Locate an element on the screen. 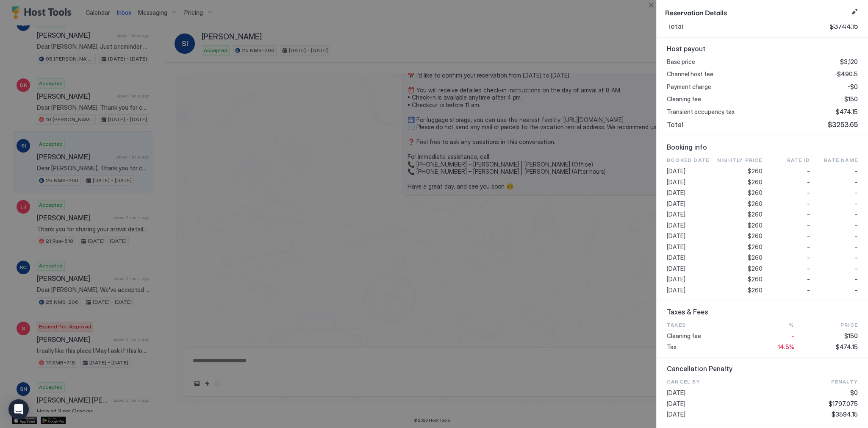 The image size is (868, 428). span: CANCEL BY is located at coordinates (715, 382).